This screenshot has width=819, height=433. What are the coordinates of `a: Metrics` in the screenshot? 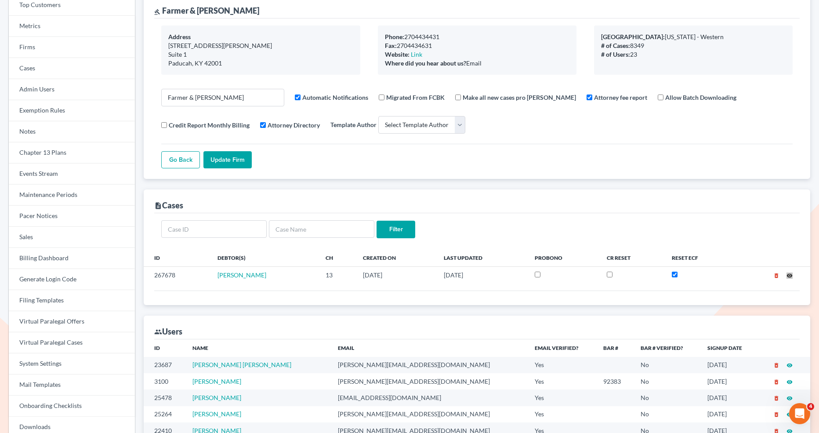 It's located at (72, 26).